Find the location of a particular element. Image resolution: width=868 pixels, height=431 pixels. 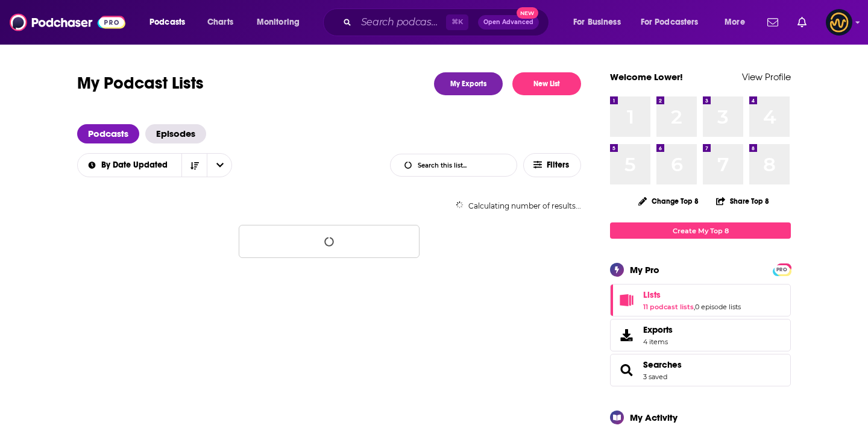

input: Search podcasts, credits, & more... is located at coordinates (401, 22).